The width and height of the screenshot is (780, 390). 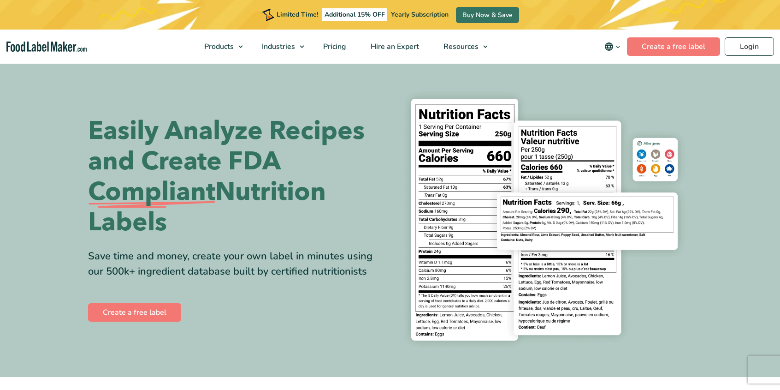 I want to click on span: Hire an Expert, so click(x=394, y=47).